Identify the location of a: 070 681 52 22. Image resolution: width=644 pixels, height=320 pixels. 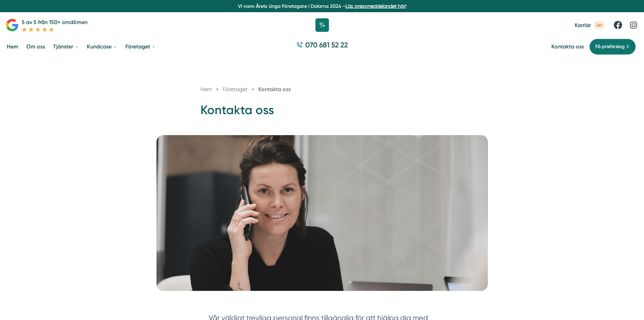
(322, 46).